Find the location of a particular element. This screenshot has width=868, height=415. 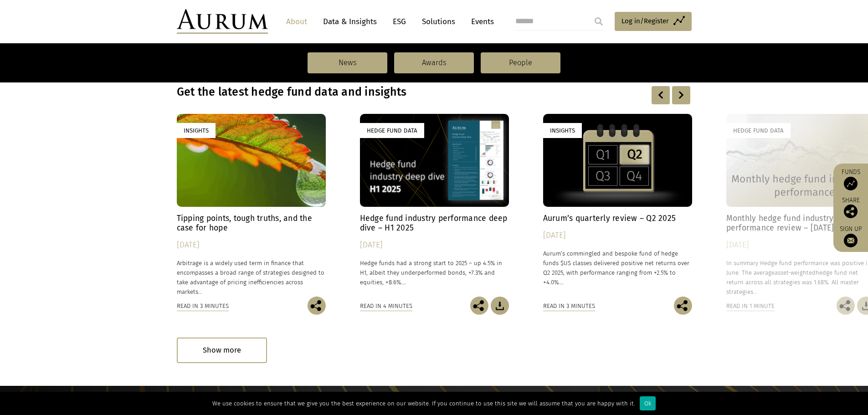

a: Data & Insights is located at coordinates (350, 21).